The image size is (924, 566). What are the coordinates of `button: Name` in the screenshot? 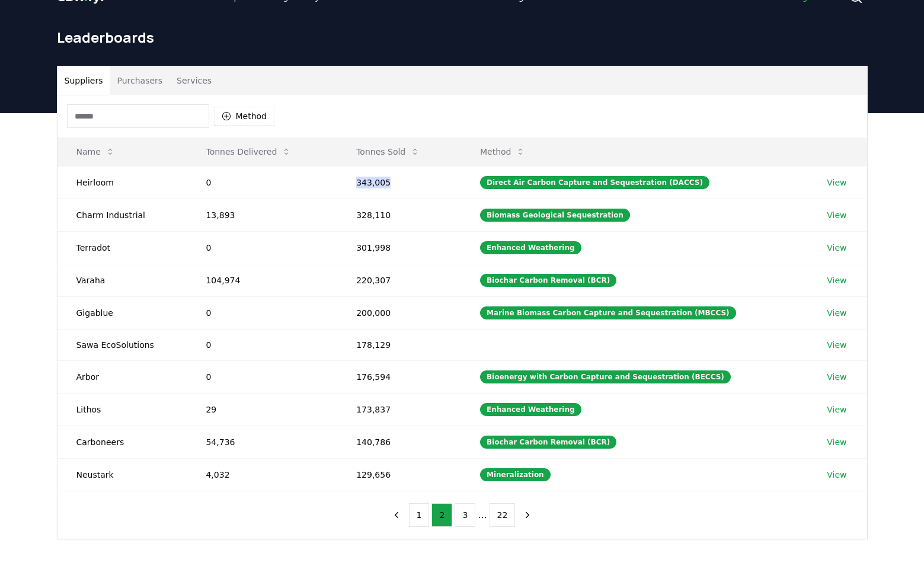 It's located at (96, 152).